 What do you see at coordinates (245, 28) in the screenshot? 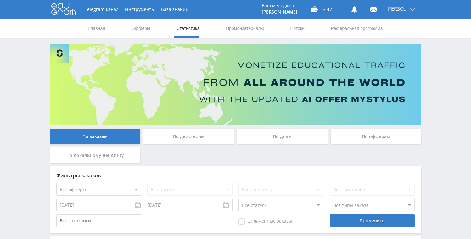
I see `a: Промо-материалы` at bounding box center [245, 28].